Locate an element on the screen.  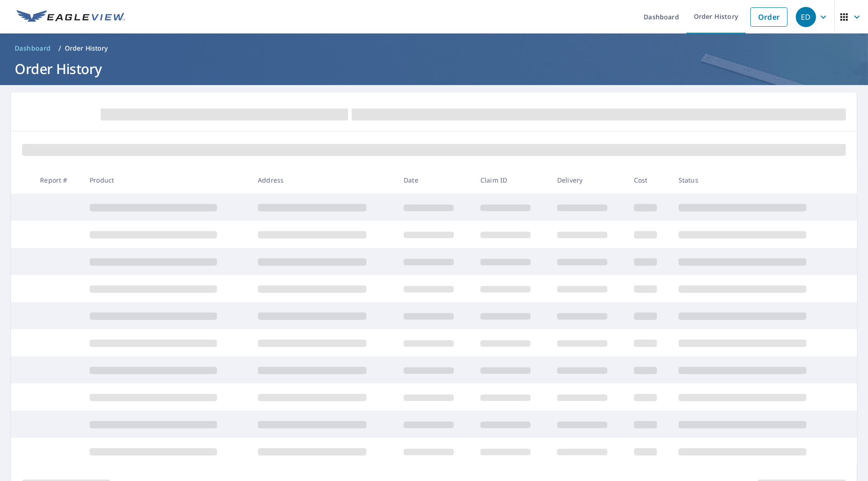
th: Cost is located at coordinates (649, 180).